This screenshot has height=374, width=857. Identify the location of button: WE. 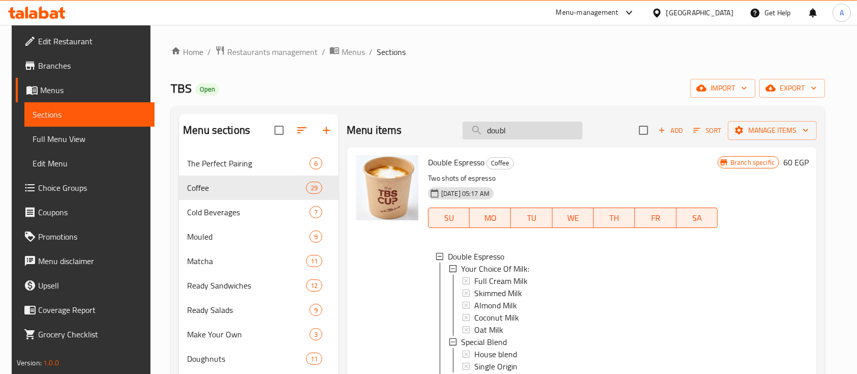
(573, 218).